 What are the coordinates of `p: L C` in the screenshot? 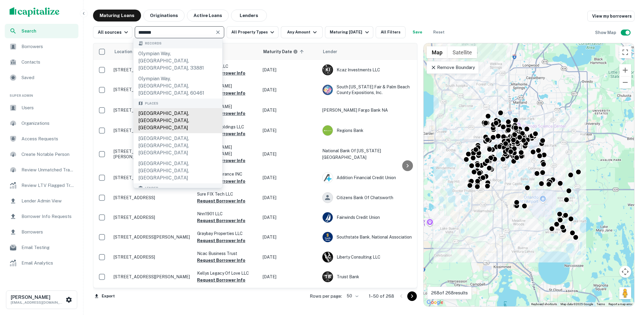 It's located at (328, 256).